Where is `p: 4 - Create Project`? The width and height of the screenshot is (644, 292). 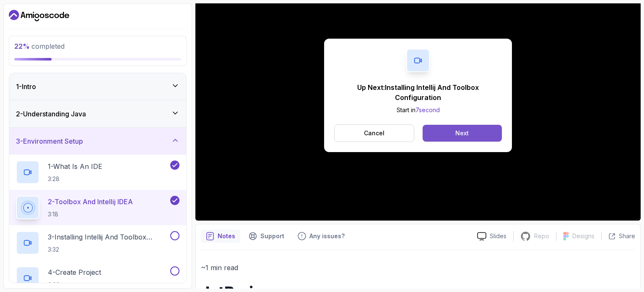
p: 4 - Create Project is located at coordinates (74, 272).